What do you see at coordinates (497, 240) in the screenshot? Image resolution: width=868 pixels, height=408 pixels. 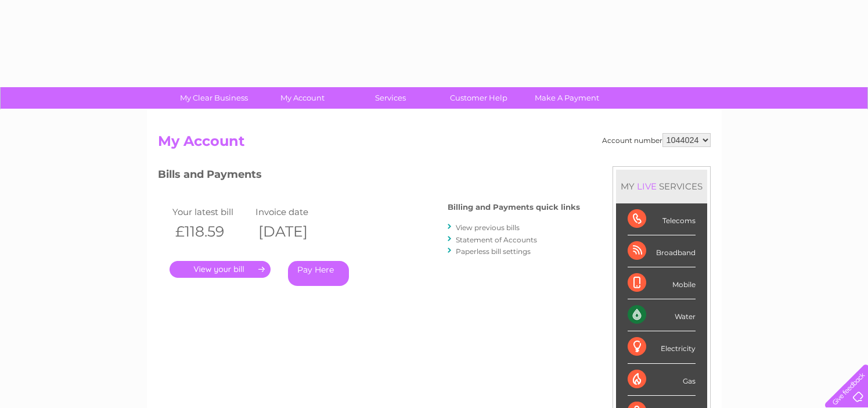 I see `a: Statement of Accounts` at bounding box center [497, 240].